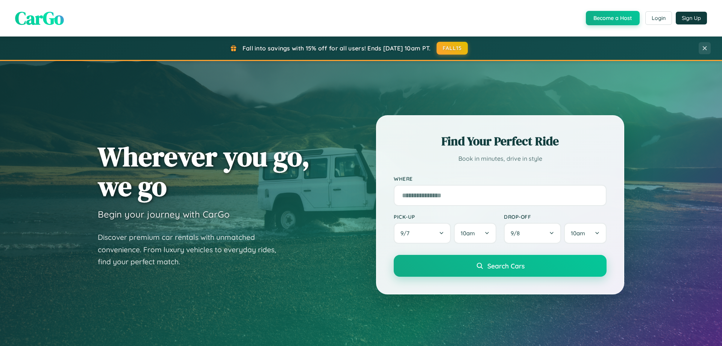 Image resolution: width=722 pixels, height=346 pixels. What do you see at coordinates (517, 233) in the screenshot?
I see `span: 9 / 8` at bounding box center [517, 233].